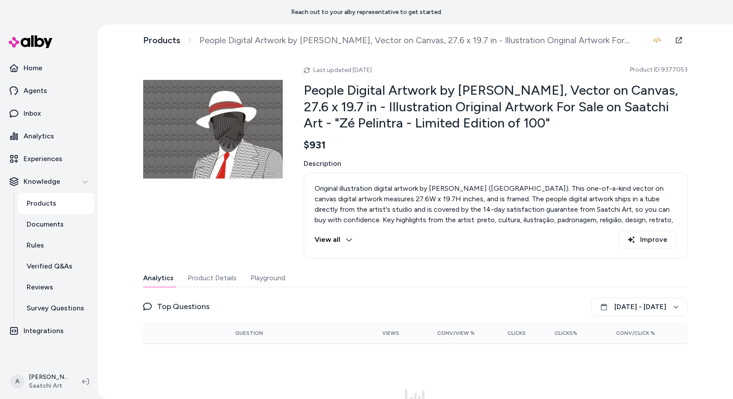 This screenshot has width=733, height=399. I want to click on span: Clicks, so click(517, 333).